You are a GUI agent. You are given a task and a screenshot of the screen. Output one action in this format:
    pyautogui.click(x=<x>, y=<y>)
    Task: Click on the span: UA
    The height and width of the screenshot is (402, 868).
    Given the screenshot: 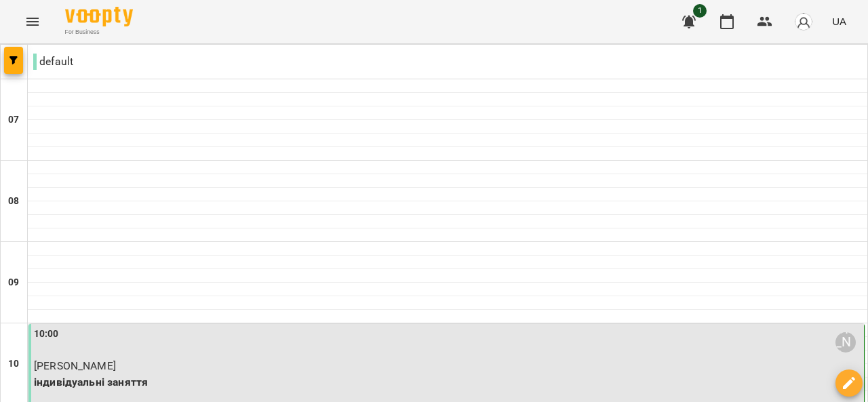 What is the action you would take?
    pyautogui.click(x=839, y=21)
    